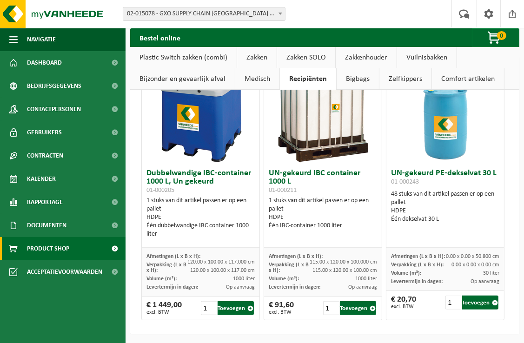 The image size is (524, 343). What do you see at coordinates (445, 118) in the screenshot?
I see `img: 01-000243` at bounding box center [445, 118].